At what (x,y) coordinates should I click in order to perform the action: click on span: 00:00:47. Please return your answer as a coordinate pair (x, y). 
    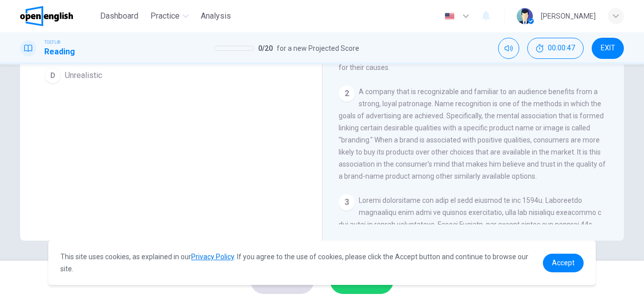
    Looking at the image, I should click on (561, 49).